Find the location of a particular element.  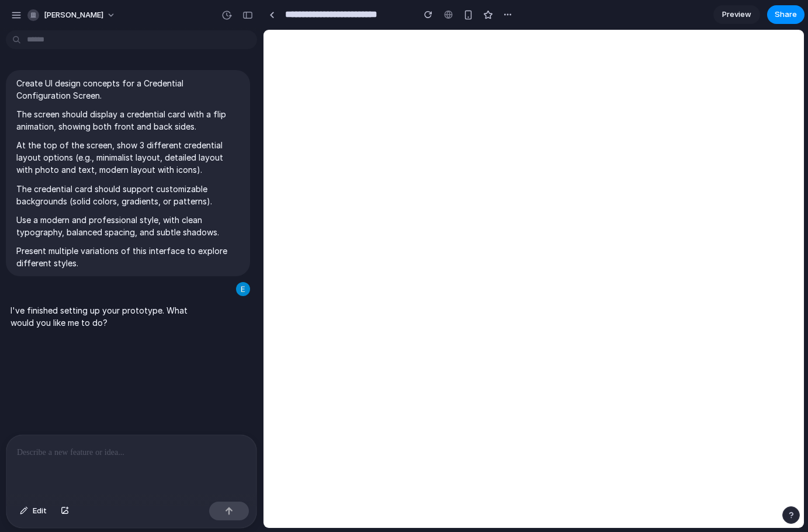

p: I've finished setting up your prototype. What would you like me to do? is located at coordinates (108, 316).